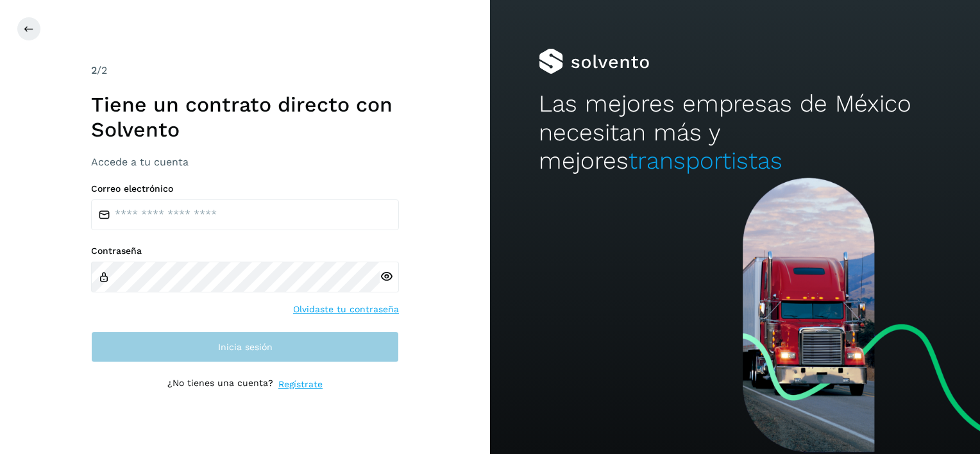  Describe the element at coordinates (245, 117) in the screenshot. I see `h1: Tiene un contrato directo con Solvento` at that location.